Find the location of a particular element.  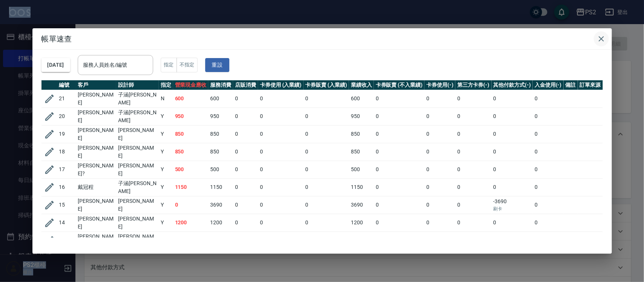

th: 入金使用(-) is located at coordinates (548, 85).